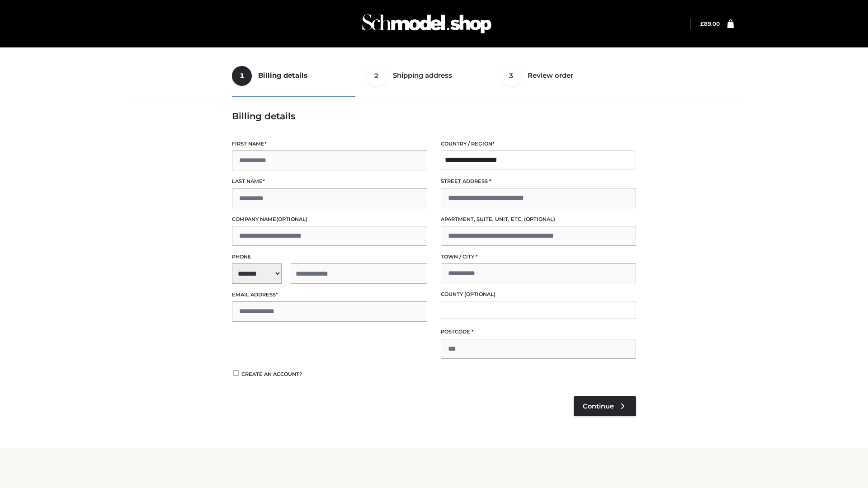  I want to click on label: County, so click(539, 294).